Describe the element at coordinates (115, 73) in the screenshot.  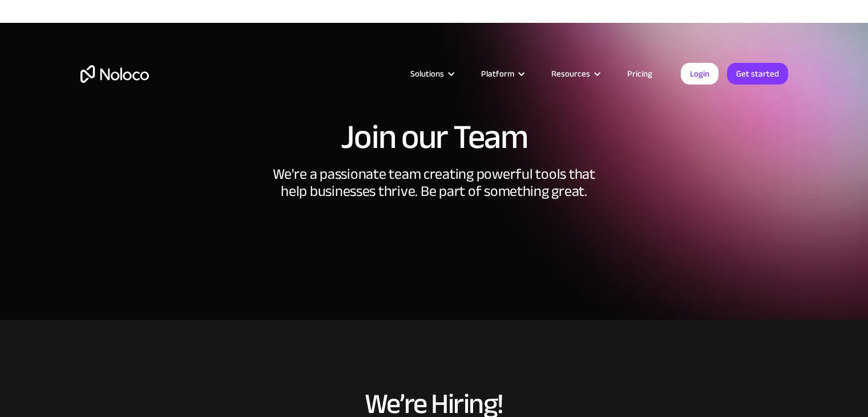
I see `a: home` at that location.